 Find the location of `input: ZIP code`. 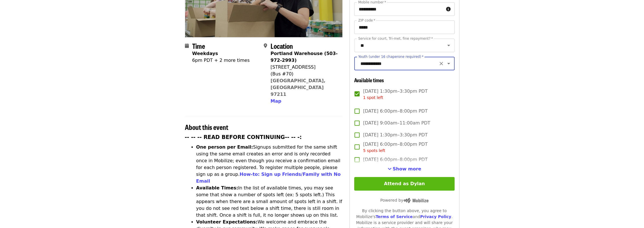

input: ZIP code is located at coordinates (404, 27).